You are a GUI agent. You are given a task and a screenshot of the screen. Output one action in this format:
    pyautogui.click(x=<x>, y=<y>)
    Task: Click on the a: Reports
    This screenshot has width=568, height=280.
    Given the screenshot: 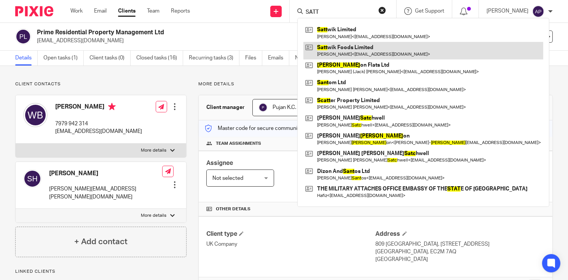 What is the action you would take?
    pyautogui.click(x=180, y=11)
    